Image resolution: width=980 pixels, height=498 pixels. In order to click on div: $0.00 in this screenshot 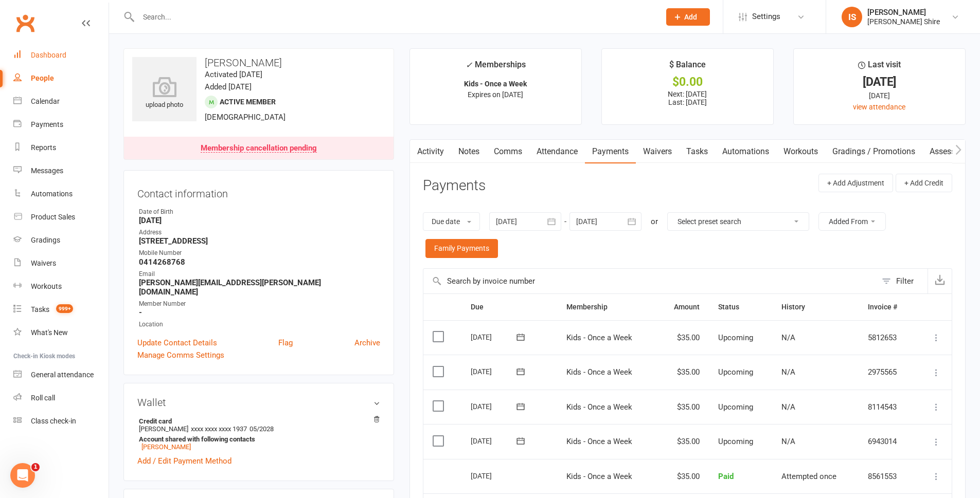, I will do `click(687, 82)`.